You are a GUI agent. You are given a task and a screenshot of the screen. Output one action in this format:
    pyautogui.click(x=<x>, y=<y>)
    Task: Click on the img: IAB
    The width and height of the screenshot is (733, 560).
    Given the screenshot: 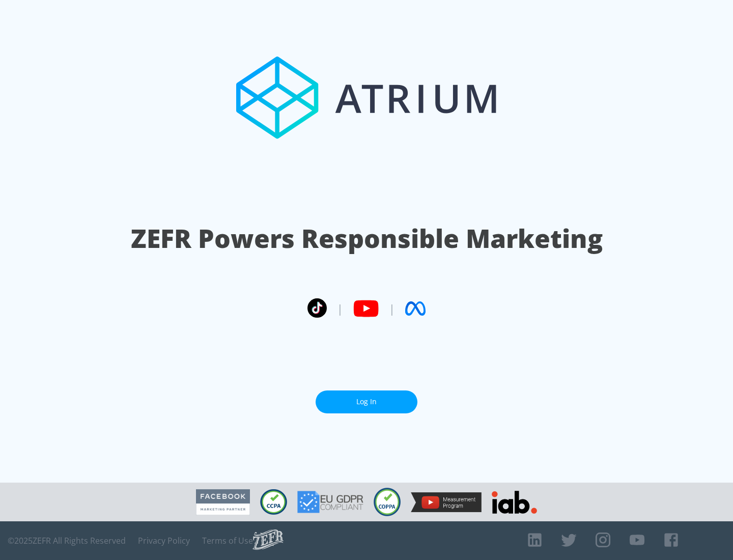 What is the action you would take?
    pyautogui.click(x=514, y=502)
    